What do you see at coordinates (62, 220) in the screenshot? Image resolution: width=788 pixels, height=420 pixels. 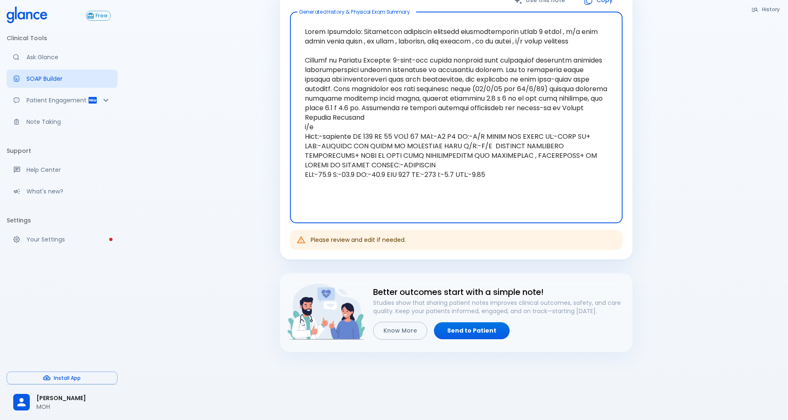 I see `li: Settings` at bounding box center [62, 220].